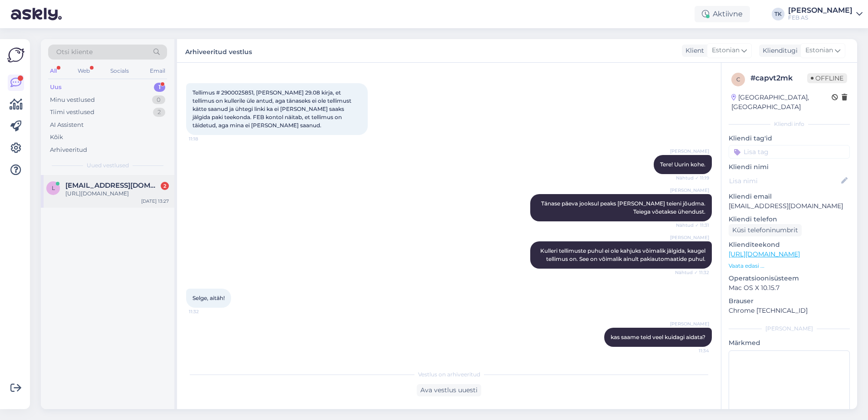  I want to click on span: Nähtud ✓ 11:19, so click(692, 178).